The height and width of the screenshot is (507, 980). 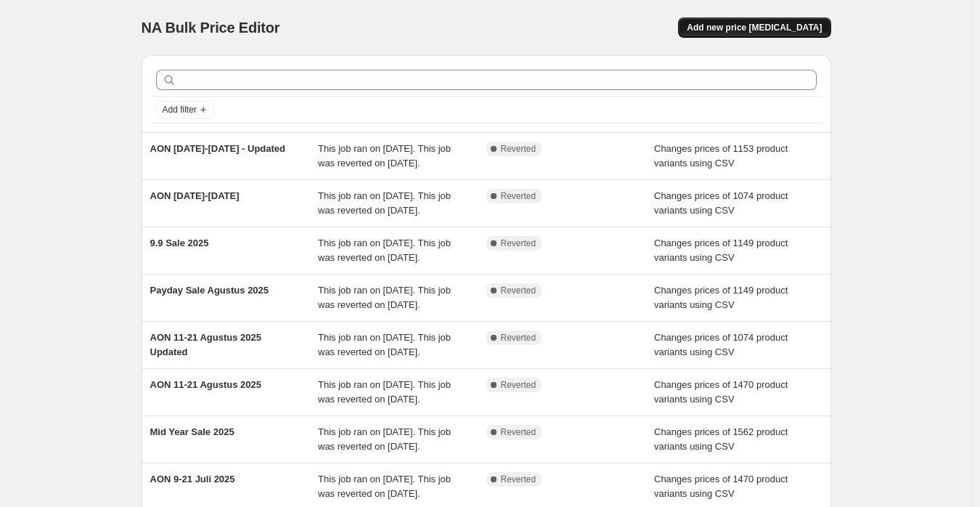 I want to click on span: AON 11-21 Agustus 2025 Updated, so click(x=206, y=345).